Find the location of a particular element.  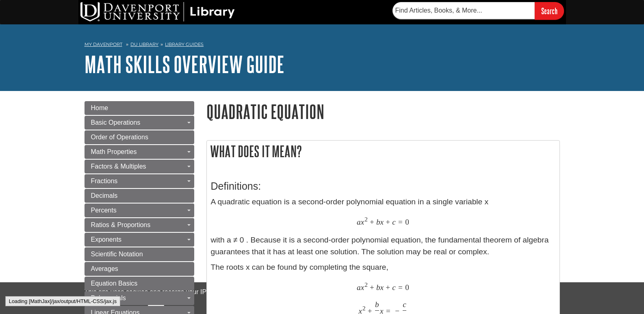

span: Percents is located at coordinates (104, 210).